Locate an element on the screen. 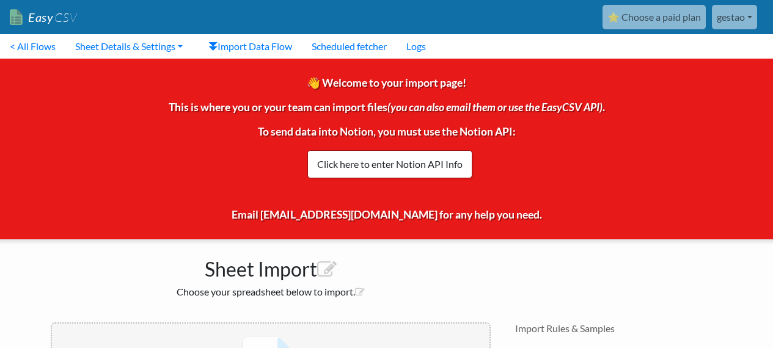 Image resolution: width=773 pixels, height=348 pixels. a: Sheet Details & Settings is located at coordinates (129, 46).